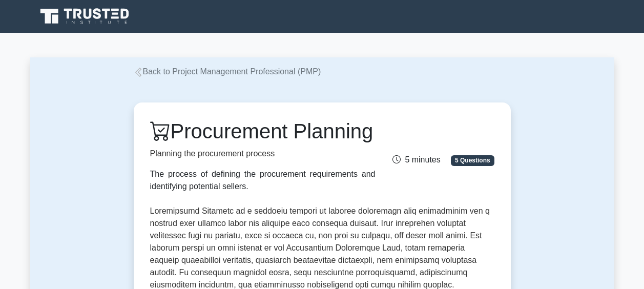 This screenshot has height=289, width=644. Describe the element at coordinates (416, 160) in the screenshot. I see `span: 5 minutes` at that location.